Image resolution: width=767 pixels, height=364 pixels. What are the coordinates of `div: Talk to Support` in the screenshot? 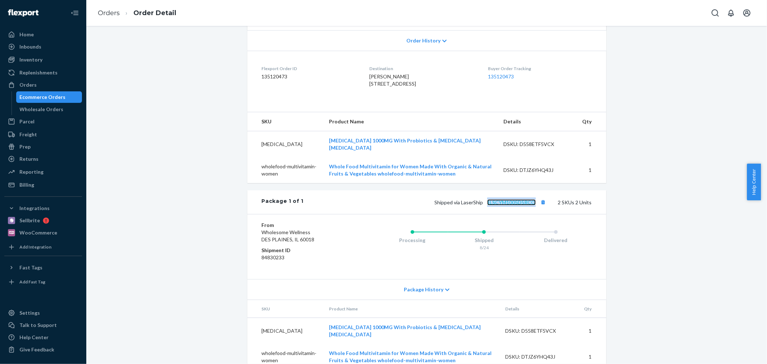 It's located at (38, 325).